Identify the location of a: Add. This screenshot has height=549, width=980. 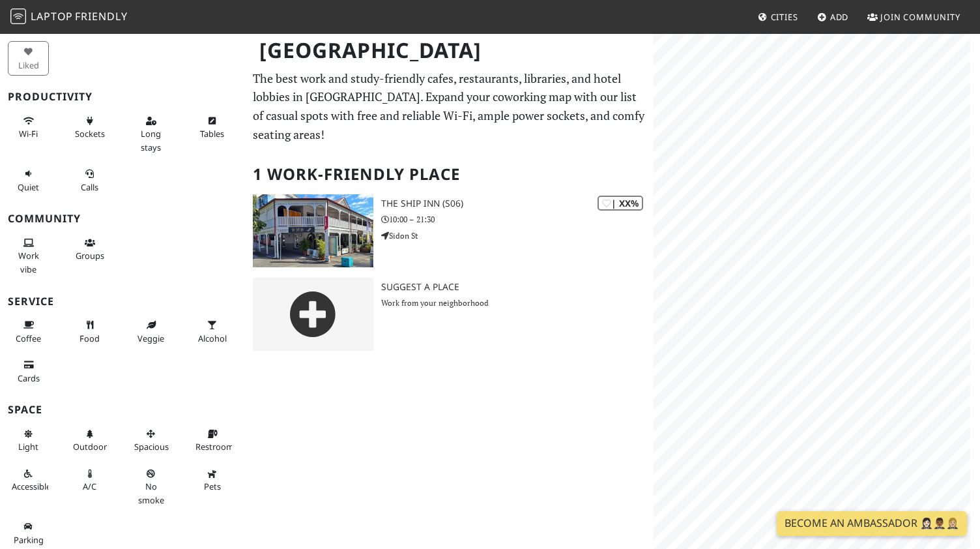
(832, 17).